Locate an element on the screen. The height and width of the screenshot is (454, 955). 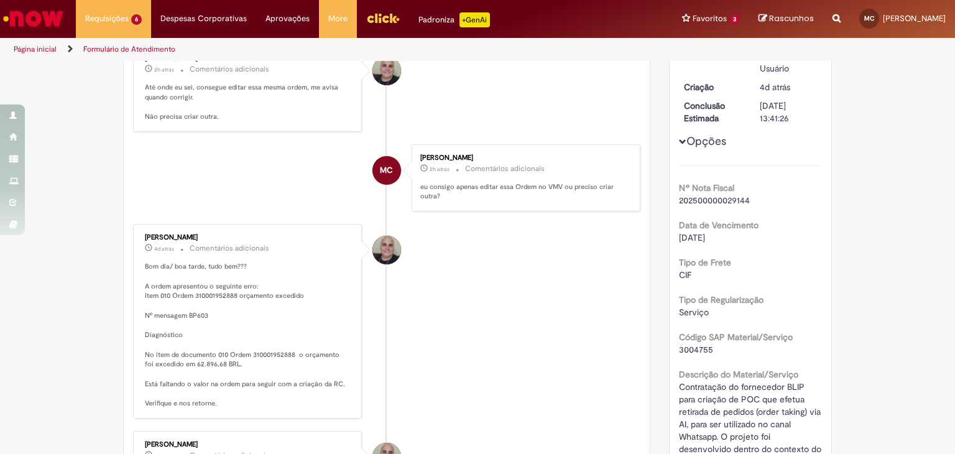
b: Descrição do Material/Serviço is located at coordinates (739, 374).